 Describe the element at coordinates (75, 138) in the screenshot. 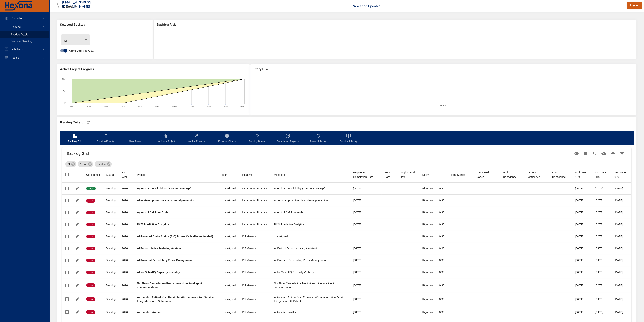

I see `span: Backlog Grid` at that location.